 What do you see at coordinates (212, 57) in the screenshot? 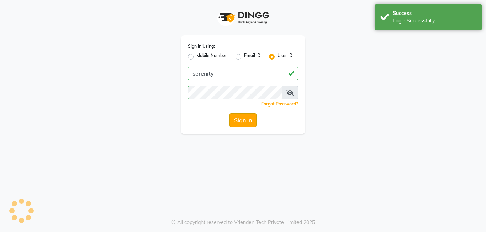
I see `label: Mobile Number` at bounding box center [212, 57].